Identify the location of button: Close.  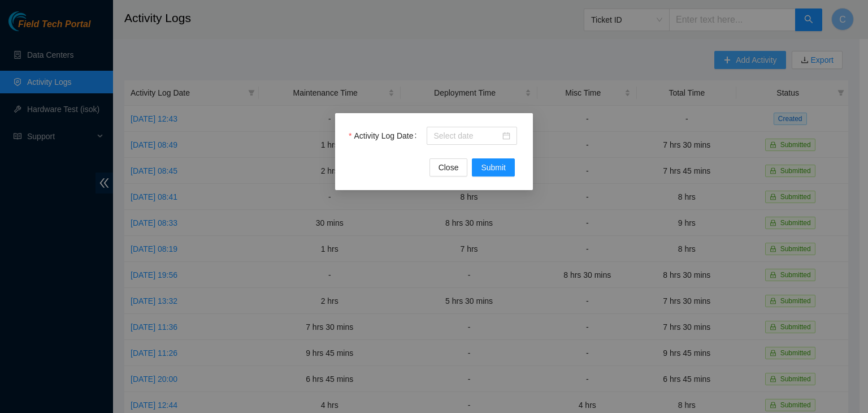
(448, 168).